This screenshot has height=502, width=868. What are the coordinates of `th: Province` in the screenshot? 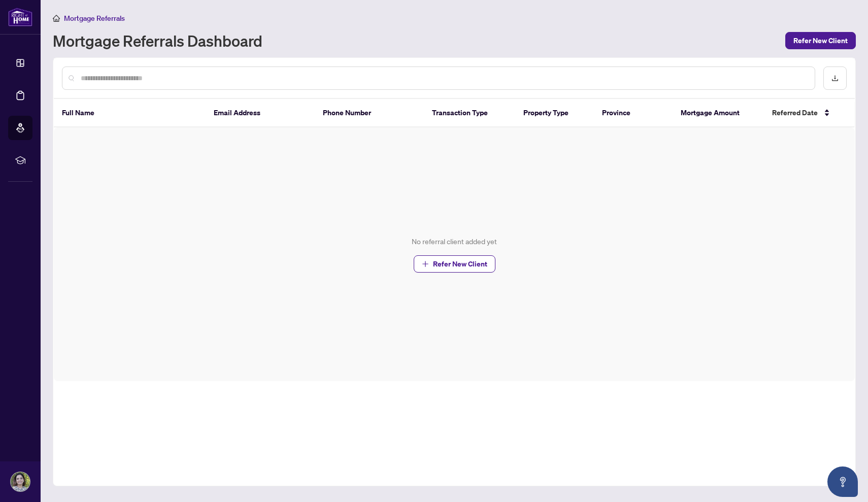 It's located at (633, 113).